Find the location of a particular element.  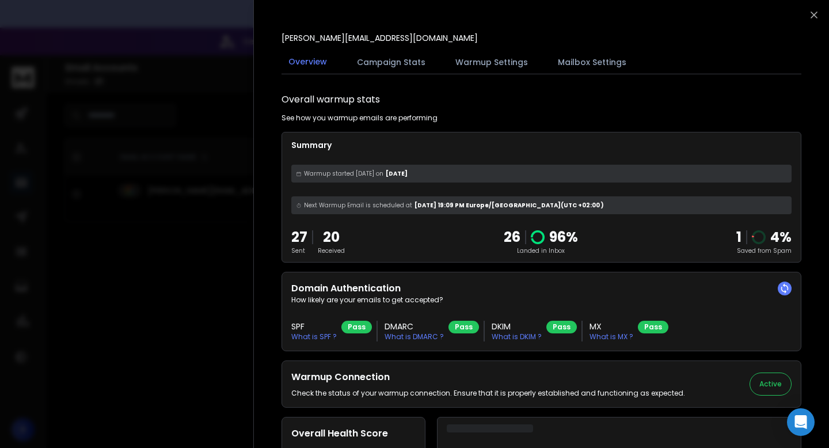

p: 20 is located at coordinates (331, 237).